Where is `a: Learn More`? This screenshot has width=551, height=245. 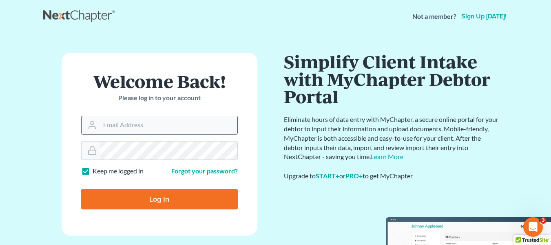
a: Learn More is located at coordinates (387, 156).